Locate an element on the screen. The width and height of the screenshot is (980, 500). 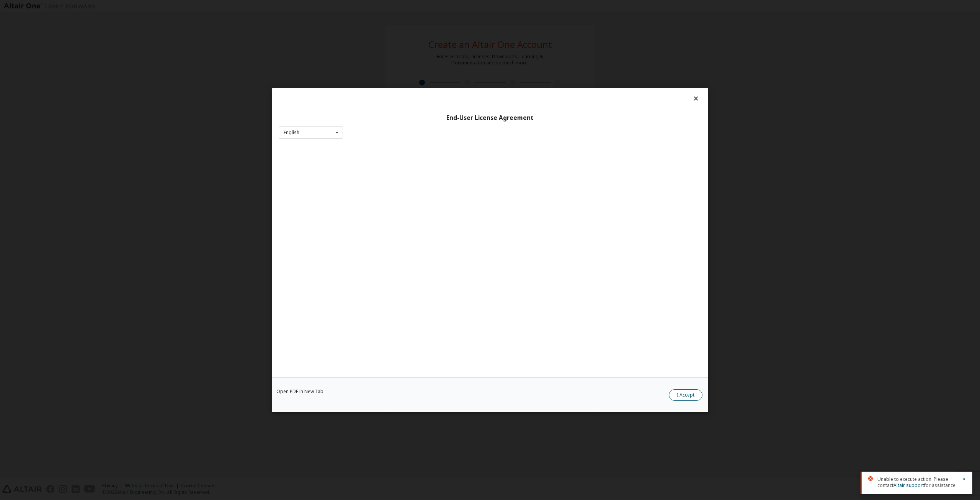
div: End-User License Agreement is located at coordinates (490, 118).